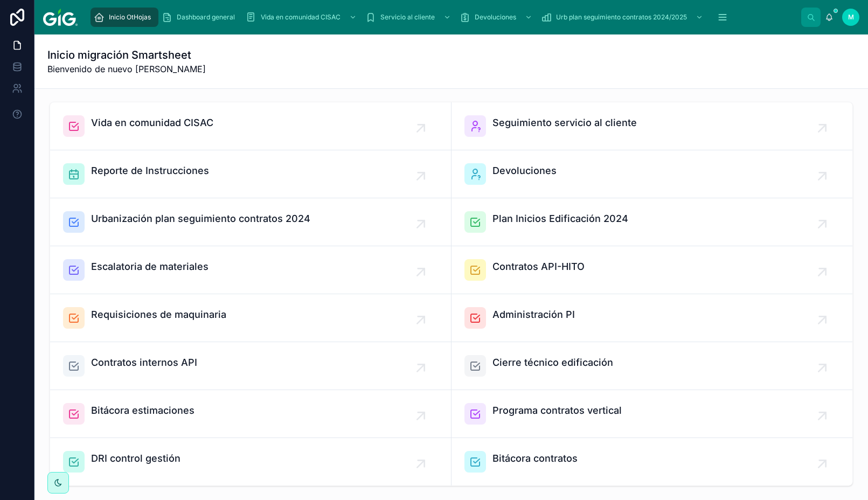 This screenshot has height=500, width=868. What do you see at coordinates (850, 18) in the screenshot?
I see `span: M` at bounding box center [850, 18].